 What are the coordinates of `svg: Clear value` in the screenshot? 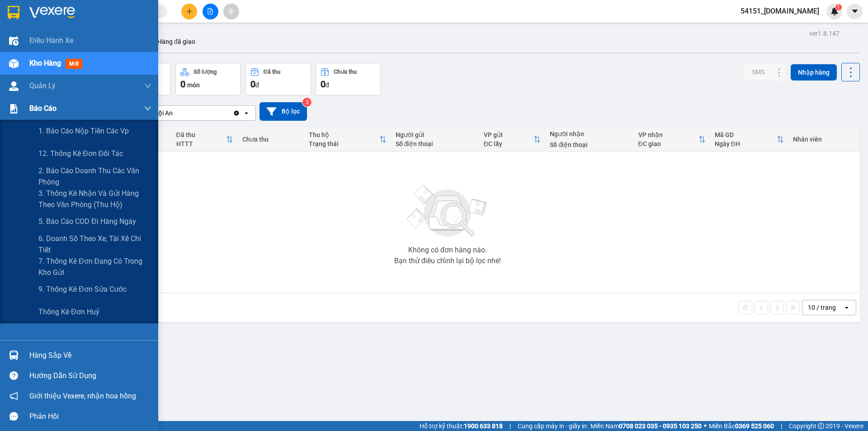 It's located at (236, 113).